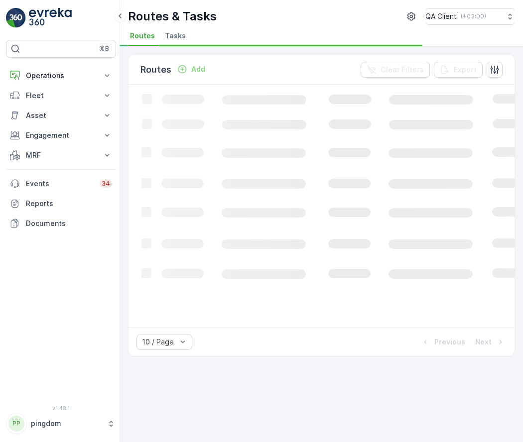 This screenshot has width=523, height=442. What do you see at coordinates (61, 408) in the screenshot?
I see `span: v 1.48.1` at bounding box center [61, 408].